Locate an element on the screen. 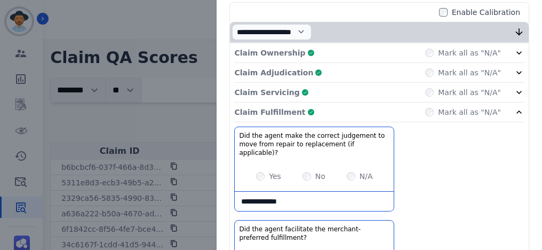 This screenshot has height=250, width=542. h3: Did the agent make the correct judgement to move from repair to replacement (if applicable)? is located at coordinates (314, 144).